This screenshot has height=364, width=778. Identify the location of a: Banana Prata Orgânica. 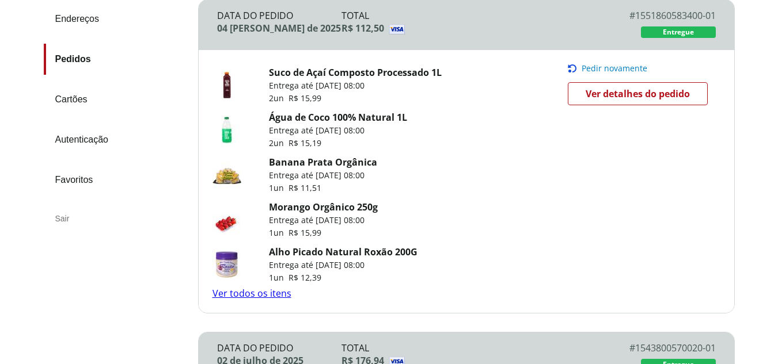
(323, 162).